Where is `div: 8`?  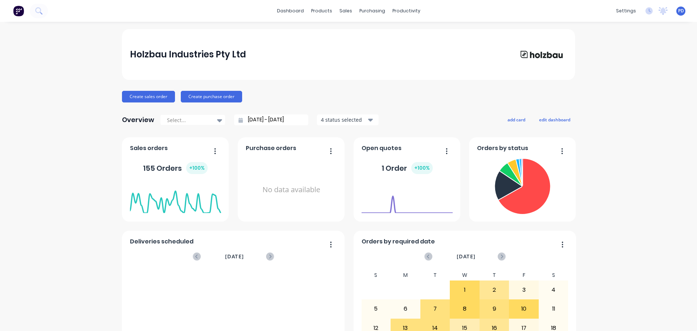
div: 8 is located at coordinates (465, 309).